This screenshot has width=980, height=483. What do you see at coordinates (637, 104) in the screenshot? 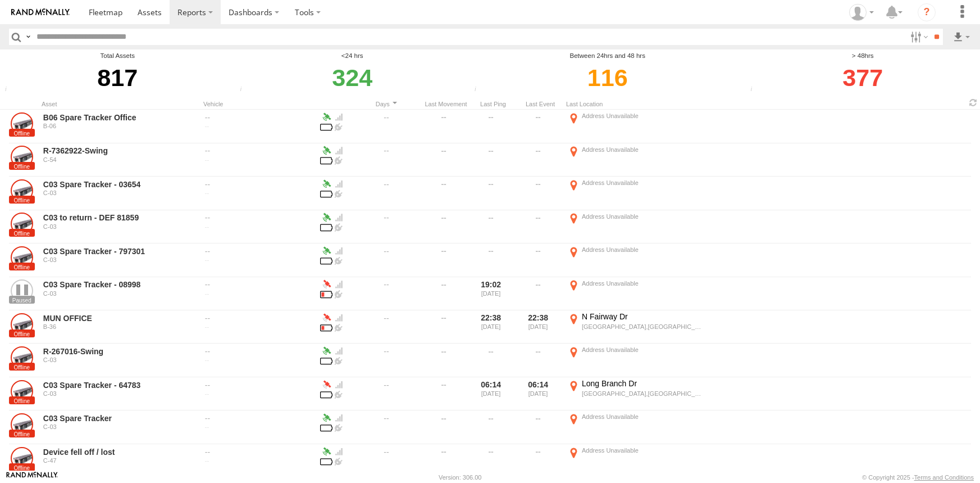
I see `div: Last Location` at bounding box center [637, 104].